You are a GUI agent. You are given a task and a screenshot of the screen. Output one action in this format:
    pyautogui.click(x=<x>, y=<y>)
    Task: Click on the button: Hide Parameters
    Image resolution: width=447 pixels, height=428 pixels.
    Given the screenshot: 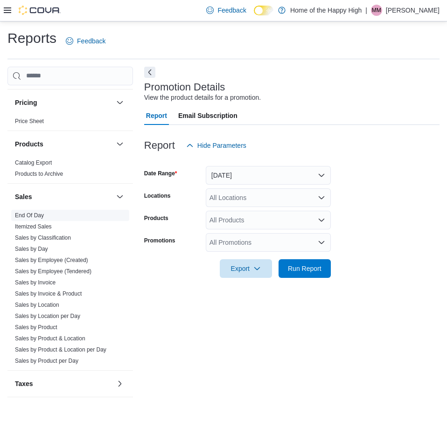 What is the action you would take?
    pyautogui.click(x=216, y=146)
    